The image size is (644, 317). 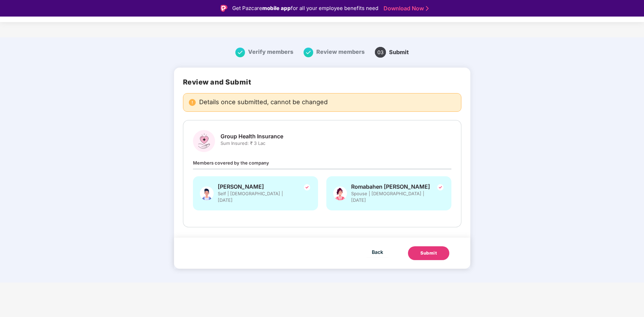 What do you see at coordinates (270, 52) in the screenshot?
I see `span: Verify members` at bounding box center [270, 52].